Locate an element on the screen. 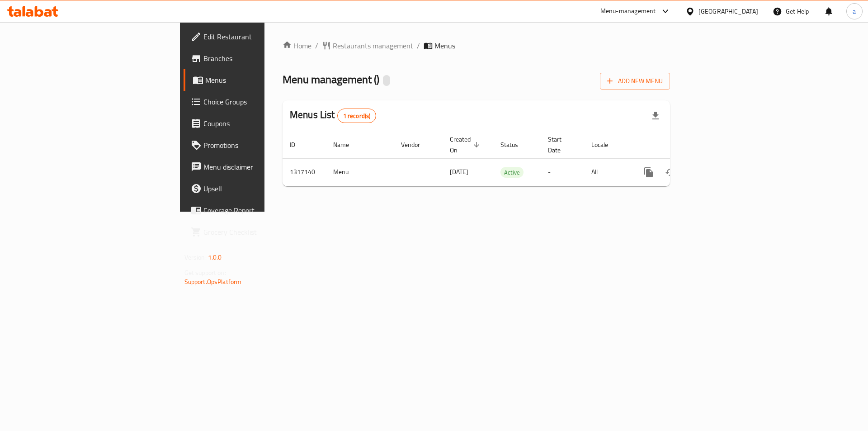 This screenshot has height=431, width=868. a: Branches is located at coordinates (254, 58).